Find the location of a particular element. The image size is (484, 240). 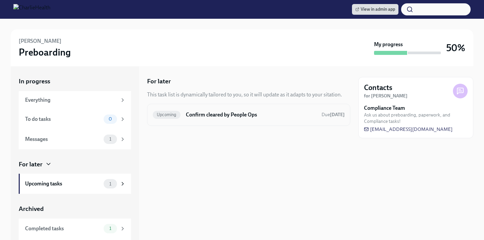

div: Archived is located at coordinates (75, 209).